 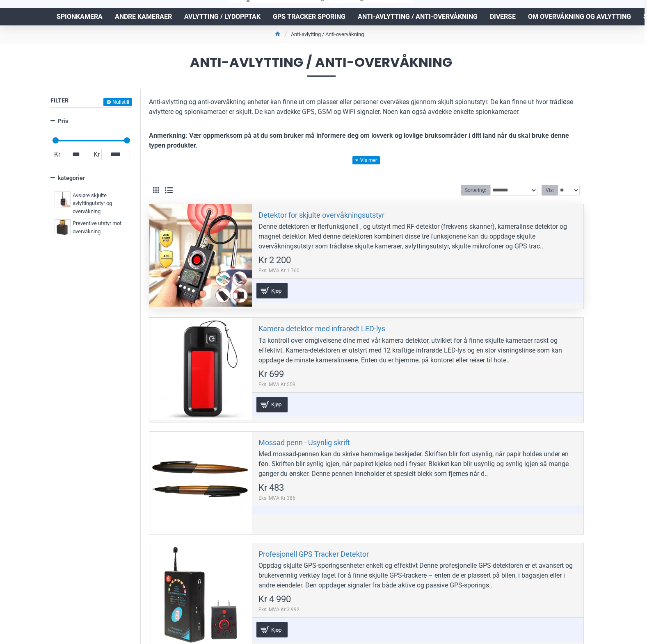 What do you see at coordinates (222, 17) in the screenshot?
I see `a: Avlytting / Lydopptak` at bounding box center [222, 17].